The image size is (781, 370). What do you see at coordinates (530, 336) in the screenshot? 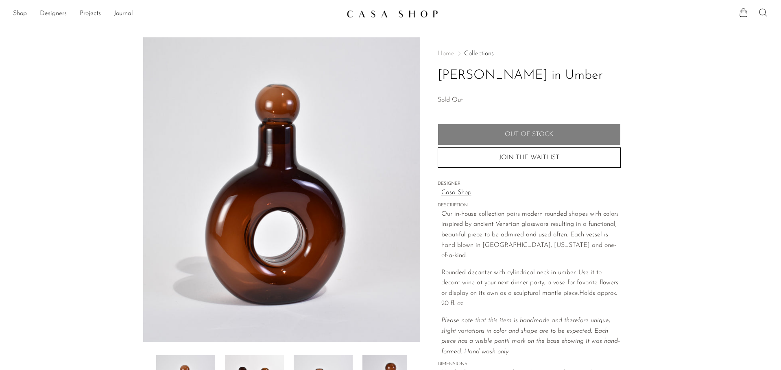
I see `em: Please note that this item is handmade and therefore unique; slight variations in color and shape...` at bounding box center [530, 336].